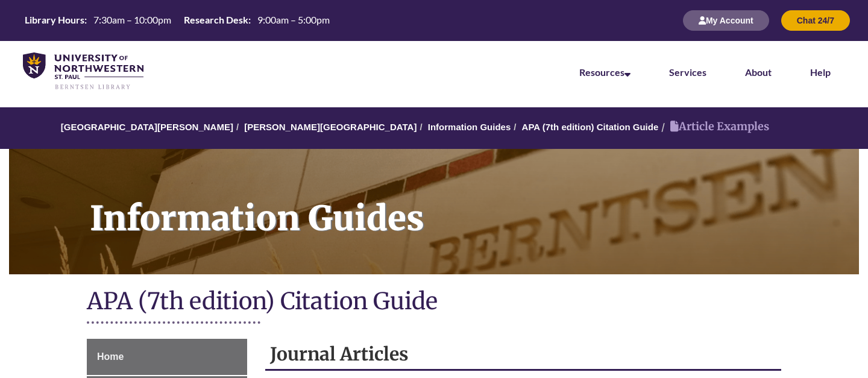  What do you see at coordinates (54, 20) in the screenshot?
I see `th: Library Hours:` at bounding box center [54, 20].